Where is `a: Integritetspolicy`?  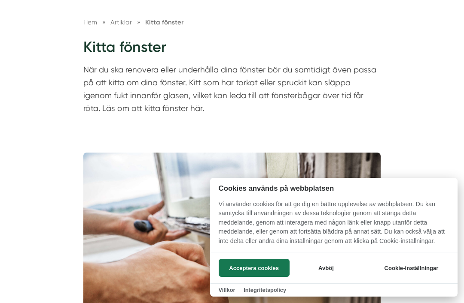 a: Integritetspolicy is located at coordinates (264, 290).